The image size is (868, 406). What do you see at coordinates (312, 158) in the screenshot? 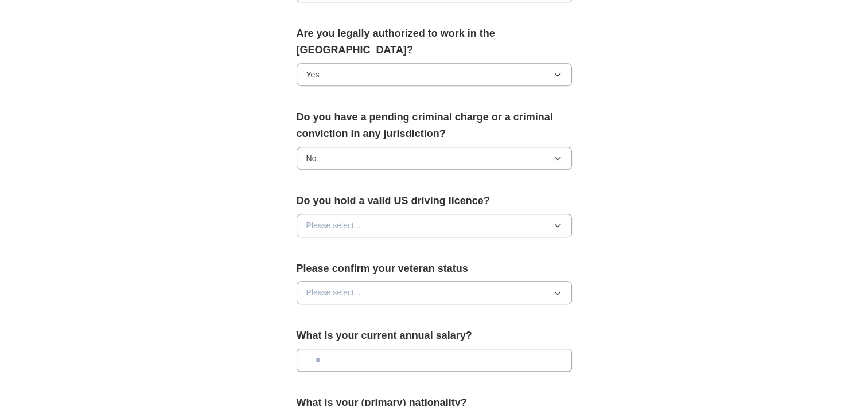
I see `span: No` at bounding box center [312, 158].